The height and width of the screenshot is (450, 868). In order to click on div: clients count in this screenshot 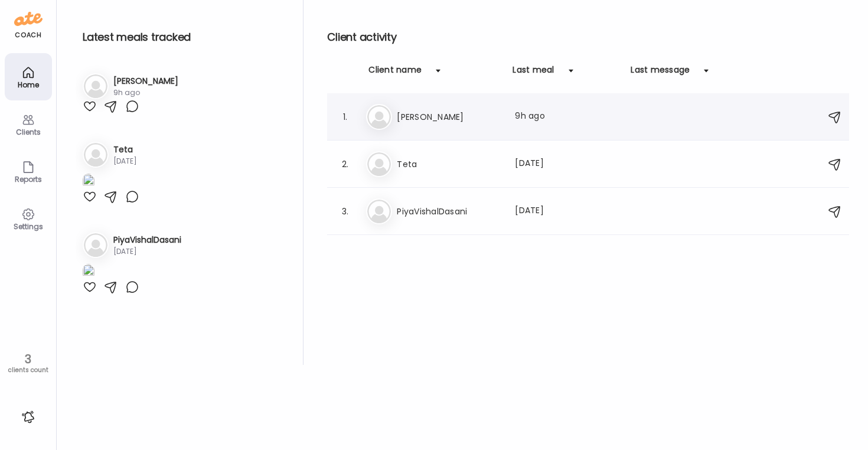, I will do `click(28, 371)`.